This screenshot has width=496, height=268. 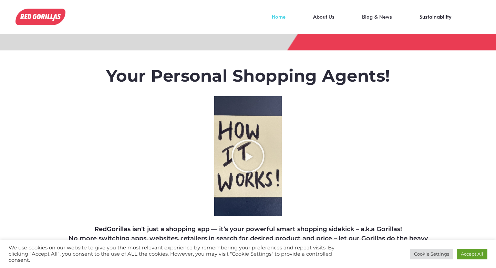 What do you see at coordinates (40, 17) in the screenshot?
I see `img: RedGorillas Shopping App!` at bounding box center [40, 17].